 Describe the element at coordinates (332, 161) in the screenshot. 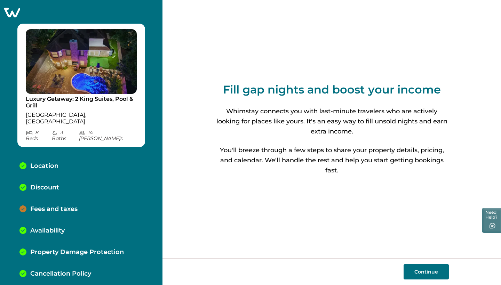

I see `p: You'll breeze through a few steps to share your property details, pricing, and calendar. We'll ha...` at that location.